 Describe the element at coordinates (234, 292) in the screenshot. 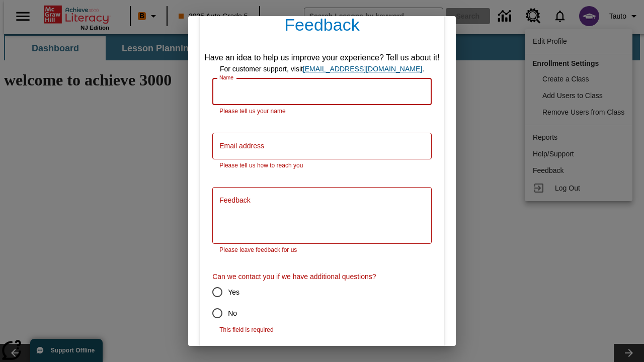

I see `span: Yes` at that location.